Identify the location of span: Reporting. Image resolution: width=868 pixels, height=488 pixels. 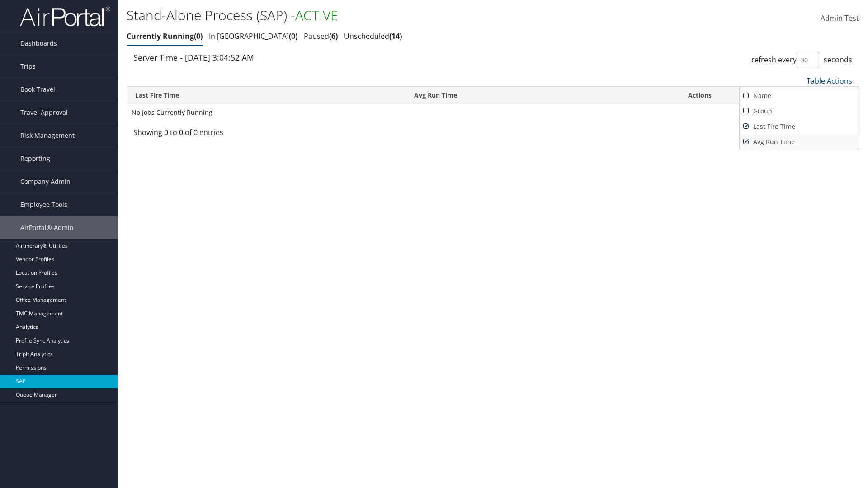
(36, 158).